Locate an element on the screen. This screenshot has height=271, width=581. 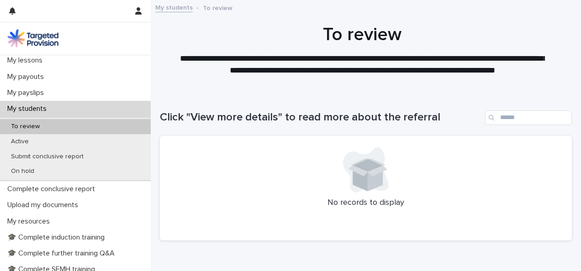
p: Complete conclusive report is located at coordinates (53, 189).